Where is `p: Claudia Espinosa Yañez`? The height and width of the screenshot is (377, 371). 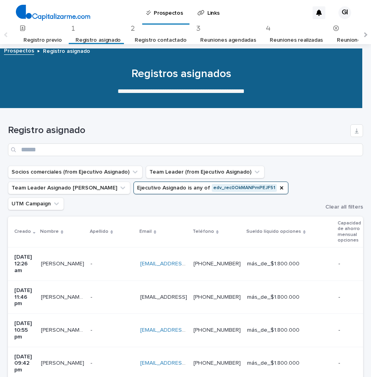
p: Claudia Espinosa Yañez is located at coordinates (63, 263).